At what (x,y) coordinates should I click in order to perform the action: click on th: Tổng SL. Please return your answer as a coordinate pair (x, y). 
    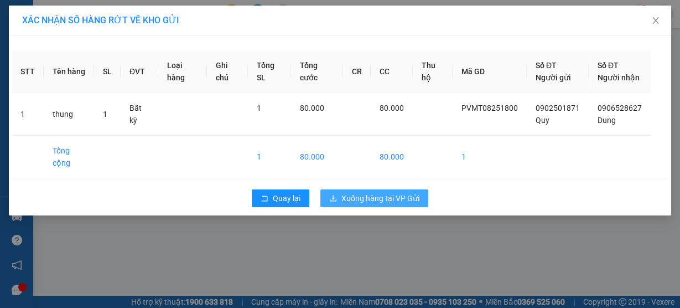
    Looking at the image, I should click on (270, 71).